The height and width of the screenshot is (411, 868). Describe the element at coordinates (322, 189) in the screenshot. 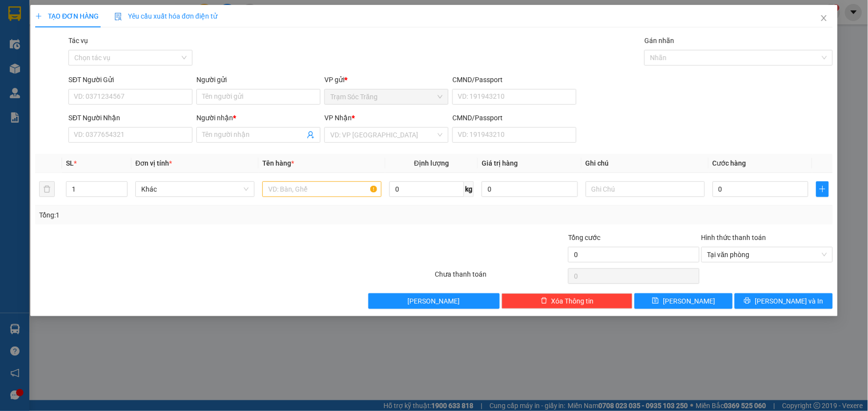

I see `input: VD: Bàn, Ghế` at that location.